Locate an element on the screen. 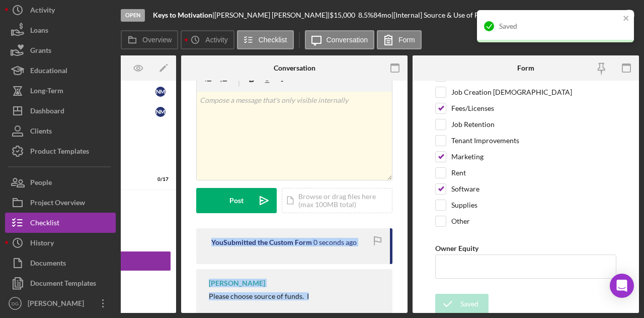 The height and width of the screenshot is (318, 644). div: 0 / 17 is located at coordinates (159, 179).